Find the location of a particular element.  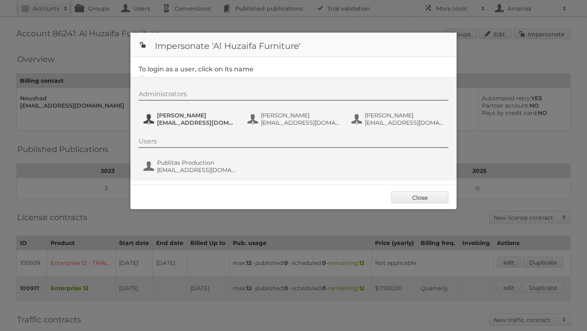

a: Close is located at coordinates (420, 197).